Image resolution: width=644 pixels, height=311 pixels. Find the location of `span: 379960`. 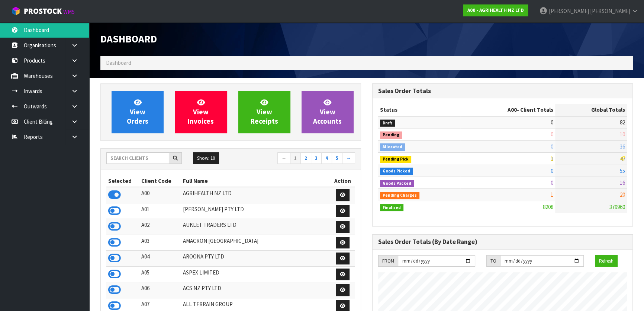

span: 379960 is located at coordinates (617, 207).